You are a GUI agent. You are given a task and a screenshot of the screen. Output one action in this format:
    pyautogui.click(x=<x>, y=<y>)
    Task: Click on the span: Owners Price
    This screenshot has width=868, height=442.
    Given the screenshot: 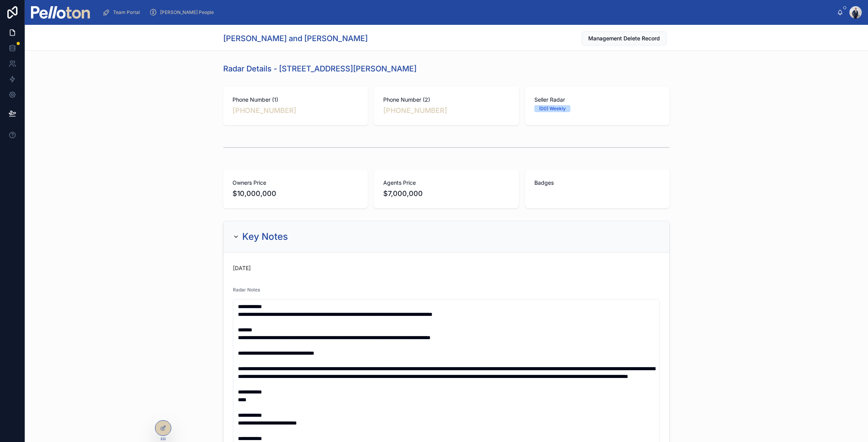 What is the action you would take?
    pyautogui.click(x=296, y=183)
    